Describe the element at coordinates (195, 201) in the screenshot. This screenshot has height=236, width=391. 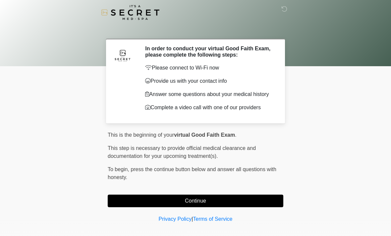
I see `button: Continue` at that location.